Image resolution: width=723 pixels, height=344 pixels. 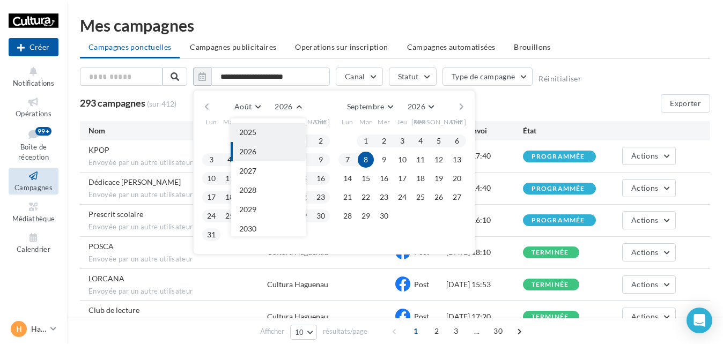 I want to click on button: Août, so click(x=247, y=107).